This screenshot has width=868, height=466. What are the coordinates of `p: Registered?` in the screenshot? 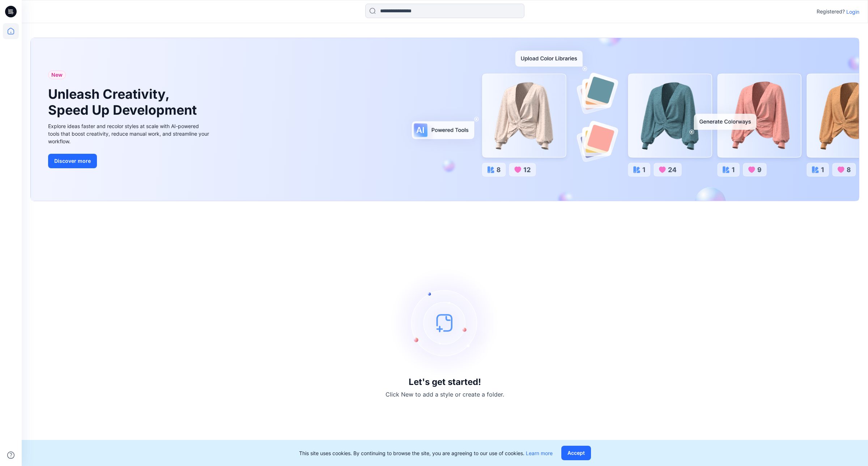 It's located at (831, 11).